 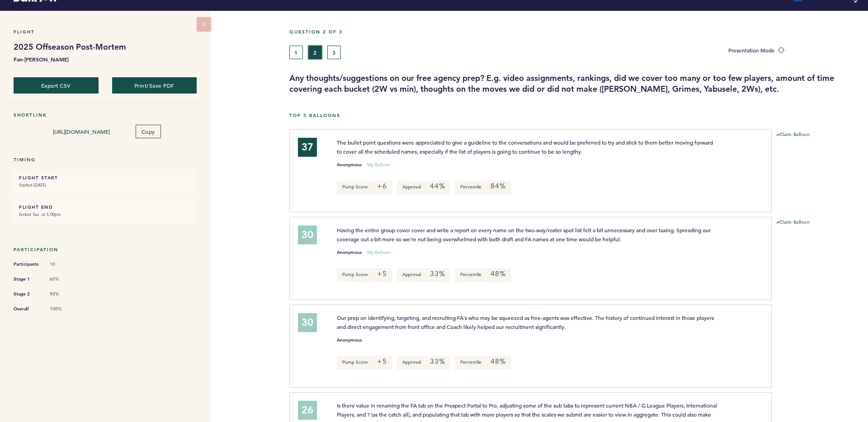 I want to click on span: 100%, so click(x=64, y=309).